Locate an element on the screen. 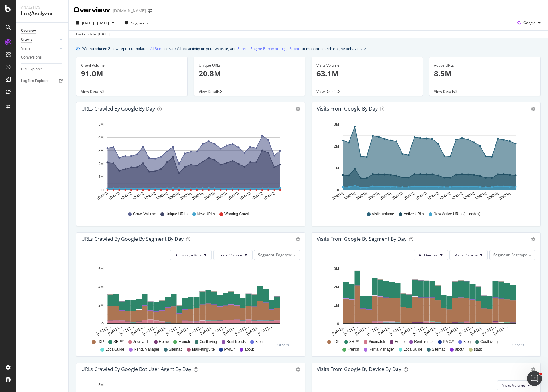 This screenshot has height=392, width=548. div: LogAnalyzer is located at coordinates (42, 13).